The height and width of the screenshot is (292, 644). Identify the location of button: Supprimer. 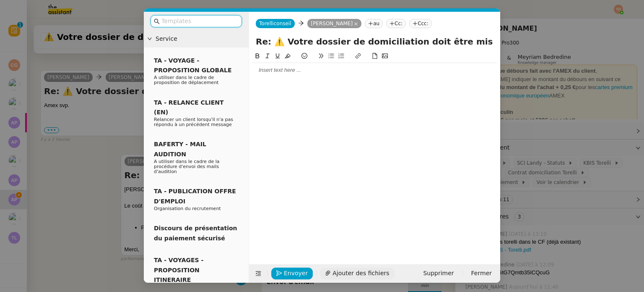
(439, 273).